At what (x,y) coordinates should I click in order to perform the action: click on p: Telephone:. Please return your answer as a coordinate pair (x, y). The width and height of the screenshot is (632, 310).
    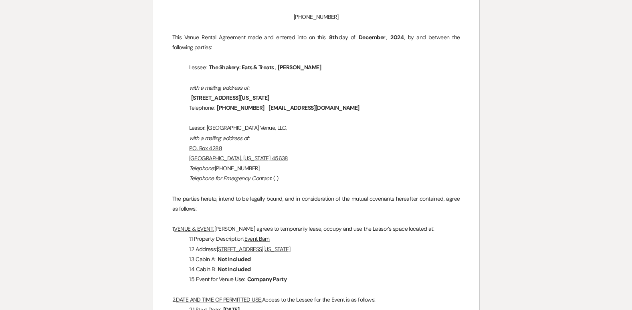
    Looking at the image, I should click on (316, 108).